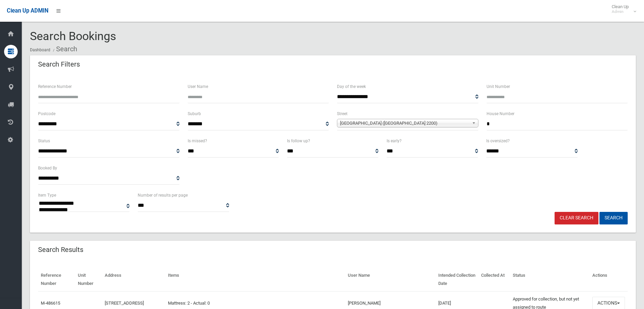  Describe the element at coordinates (194, 114) in the screenshot. I see `label: Suburb` at that location.